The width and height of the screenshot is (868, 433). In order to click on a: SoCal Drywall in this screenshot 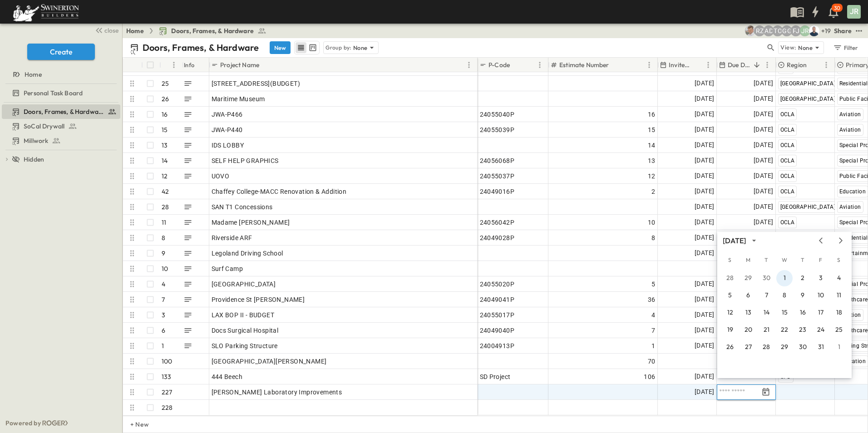, I will do `click(60, 126)`.